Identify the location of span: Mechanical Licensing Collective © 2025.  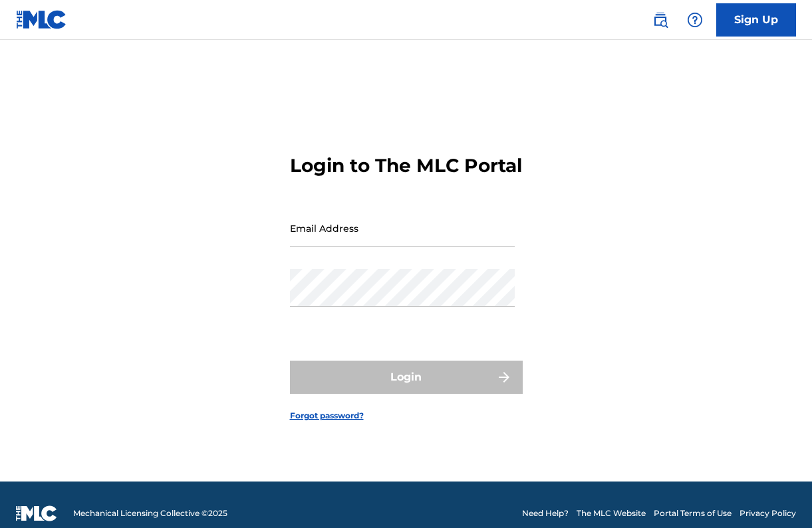
(150, 513).